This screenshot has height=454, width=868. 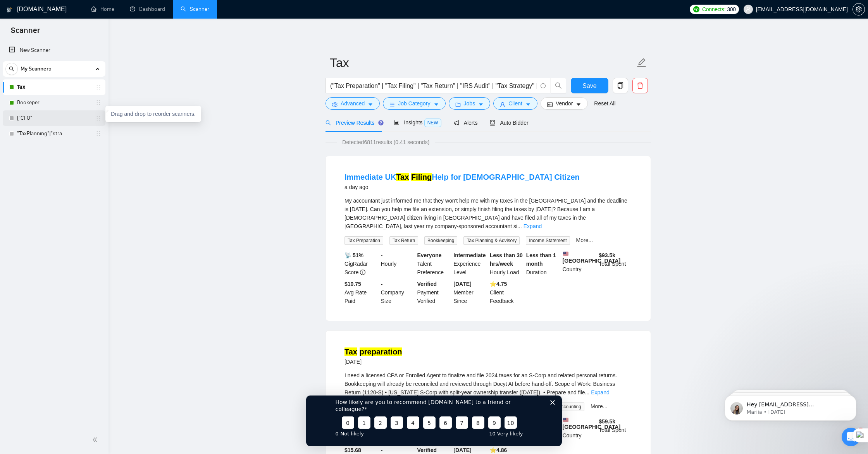 I want to click on input: Scanner name..., so click(x=482, y=63).